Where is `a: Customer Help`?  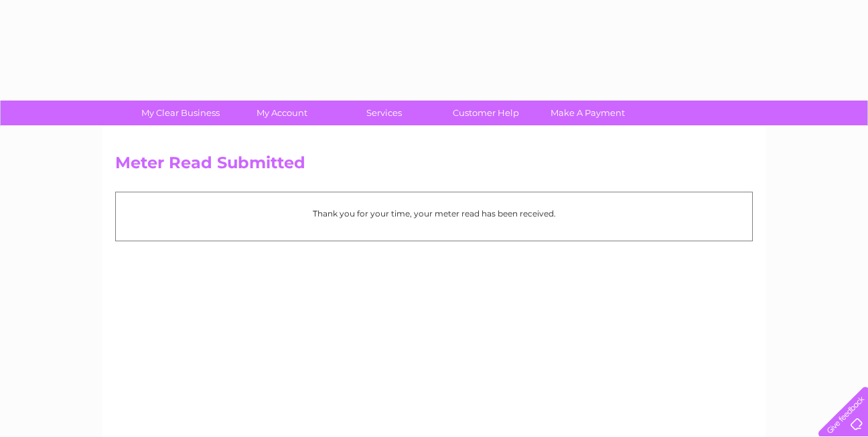
a: Customer Help is located at coordinates (486, 113).